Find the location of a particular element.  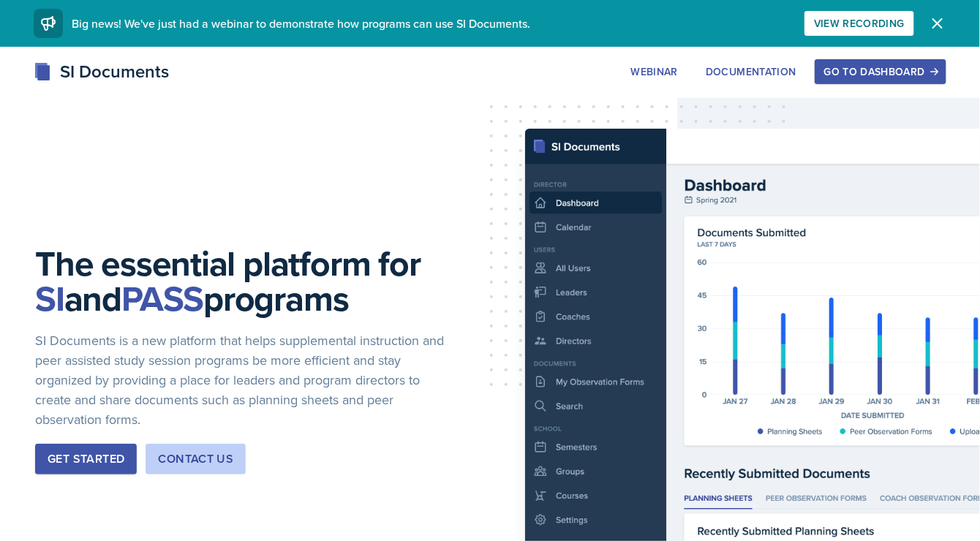

button: Get Started is located at coordinates (85, 459).